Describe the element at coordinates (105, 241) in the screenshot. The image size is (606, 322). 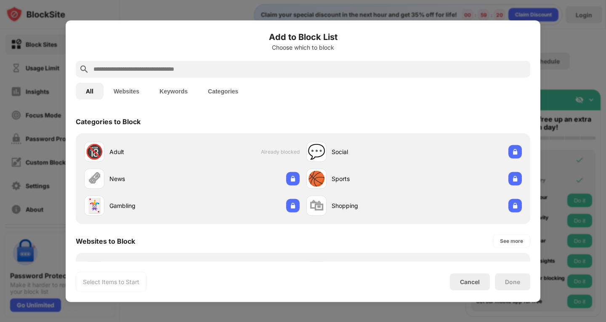
I see `div: Websites to Block` at that location.